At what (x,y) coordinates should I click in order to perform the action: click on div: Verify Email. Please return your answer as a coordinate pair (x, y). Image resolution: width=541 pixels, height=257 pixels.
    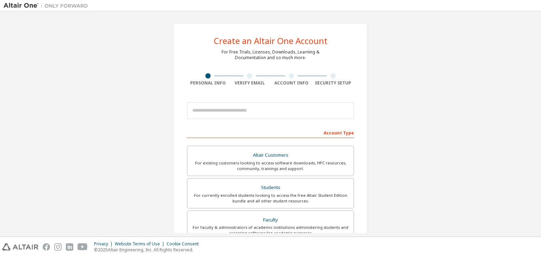
    Looking at the image, I should click on (250, 83).